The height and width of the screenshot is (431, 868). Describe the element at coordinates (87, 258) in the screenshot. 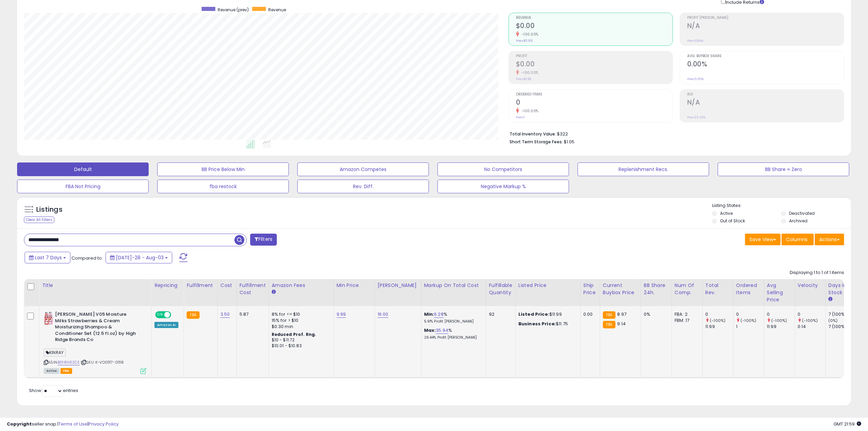

I see `span: Compared to:` at that location.